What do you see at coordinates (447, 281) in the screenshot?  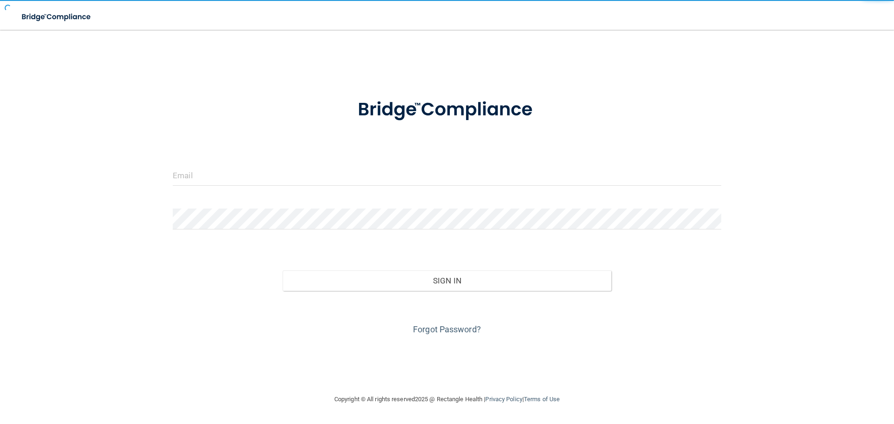 I see `button: Sign In` at bounding box center [447, 281].